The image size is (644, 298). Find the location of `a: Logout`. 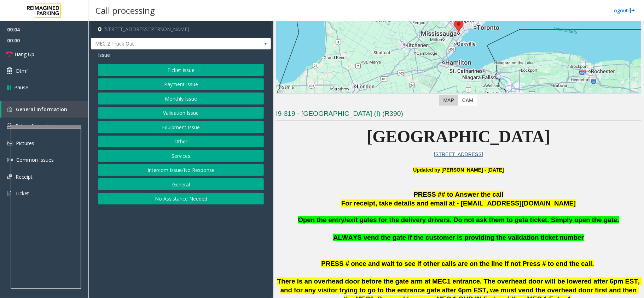

a: Logout is located at coordinates (623, 10).